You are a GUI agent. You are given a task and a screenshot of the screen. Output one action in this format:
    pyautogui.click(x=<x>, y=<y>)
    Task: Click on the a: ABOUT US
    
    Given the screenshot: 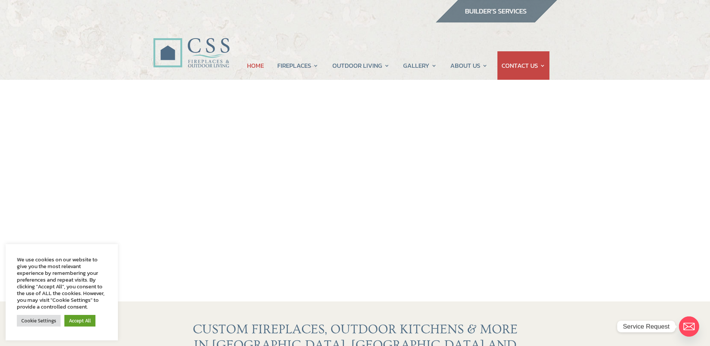 What is the action you would take?
    pyautogui.click(x=469, y=66)
    